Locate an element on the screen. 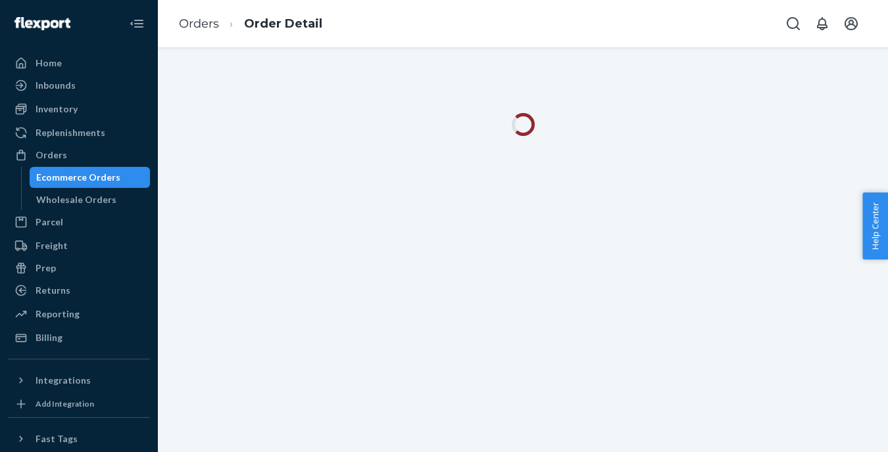 The width and height of the screenshot is (888, 452). div: Home is located at coordinates (49, 63).